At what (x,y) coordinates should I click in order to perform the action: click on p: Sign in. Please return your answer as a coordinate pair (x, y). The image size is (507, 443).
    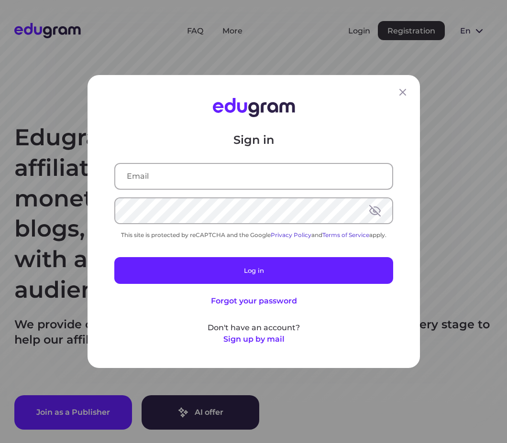
    Looking at the image, I should click on (254, 140).